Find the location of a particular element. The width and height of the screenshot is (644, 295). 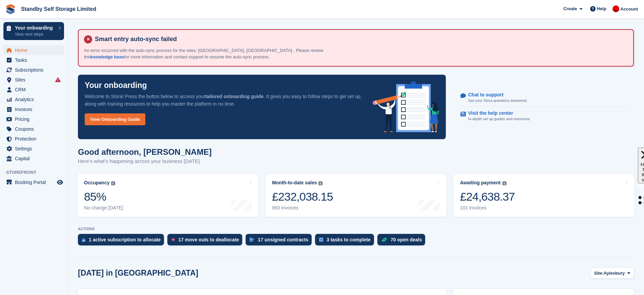

span: Create is located at coordinates (571, 9).